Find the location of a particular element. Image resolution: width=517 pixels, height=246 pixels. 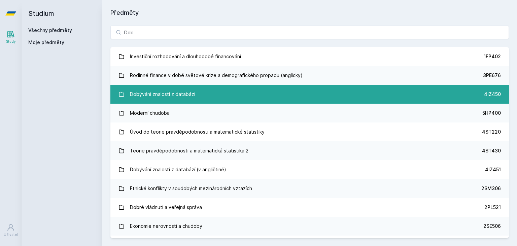

a: Teorie pravděpodobnosti a matematická statistika 2 4ST430 is located at coordinates (310, 151).